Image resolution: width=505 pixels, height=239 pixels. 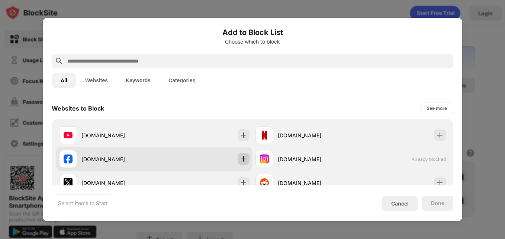 I want to click on div: Websites to Block, so click(x=78, y=108).